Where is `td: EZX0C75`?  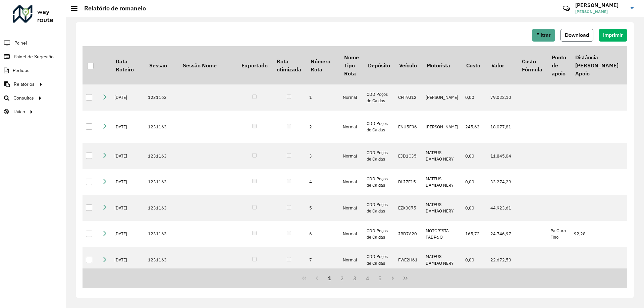
td: EZX0C75 is located at coordinates (409, 208).